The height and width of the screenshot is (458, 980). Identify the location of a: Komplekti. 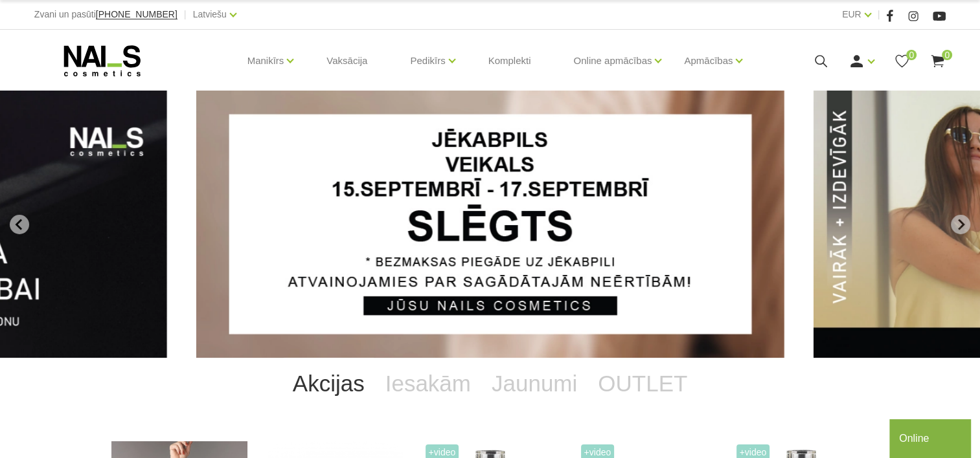
(510, 61).